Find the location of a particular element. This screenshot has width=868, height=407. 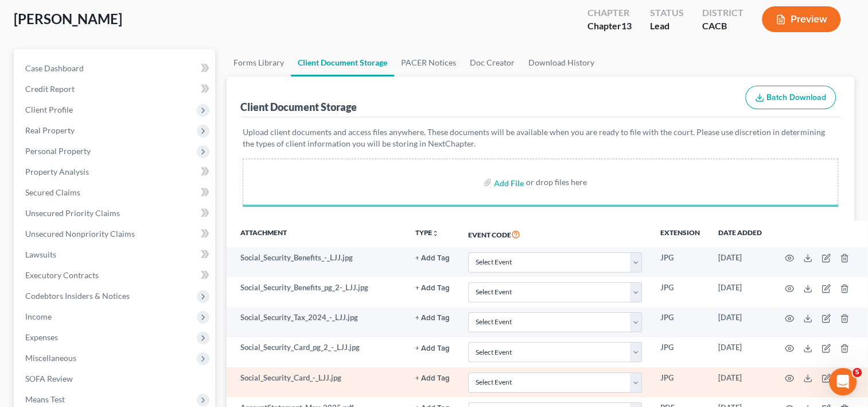

th: Attachment is located at coordinates (317, 233).